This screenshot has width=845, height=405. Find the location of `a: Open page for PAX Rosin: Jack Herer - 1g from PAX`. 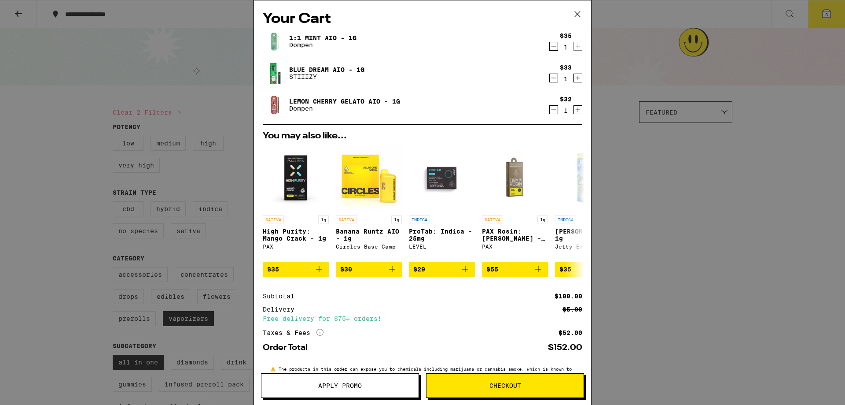

a: Open page for PAX Rosin: Jack Herer - 1g from PAX is located at coordinates (515, 203).